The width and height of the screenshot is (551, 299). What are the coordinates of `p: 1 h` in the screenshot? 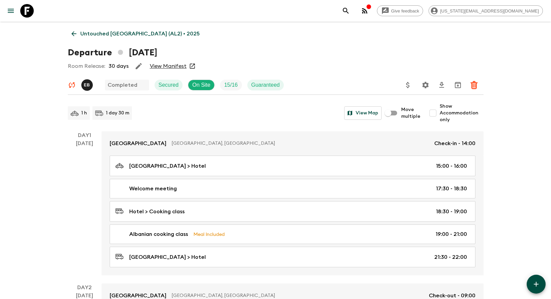 It's located at (84, 113).